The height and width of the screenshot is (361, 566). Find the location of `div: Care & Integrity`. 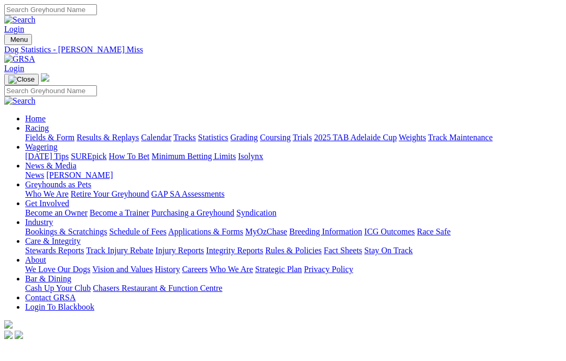

div: Care & Integrity is located at coordinates (293, 251).